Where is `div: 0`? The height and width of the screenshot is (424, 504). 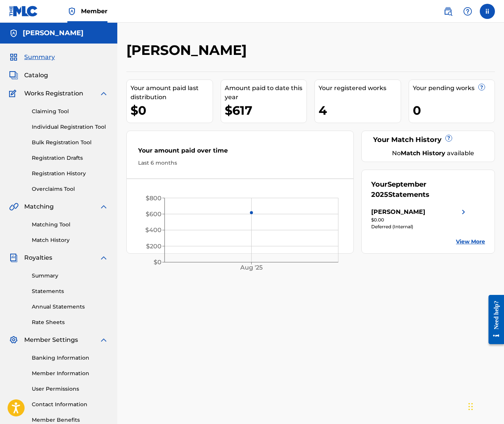 div: 0 is located at coordinates (454, 110).